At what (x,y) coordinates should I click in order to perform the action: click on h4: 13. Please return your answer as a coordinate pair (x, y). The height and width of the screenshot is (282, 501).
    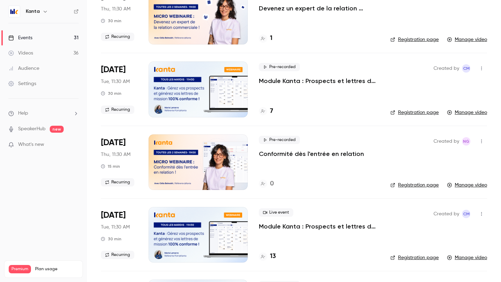
    Looking at the image, I should click on (273, 257).